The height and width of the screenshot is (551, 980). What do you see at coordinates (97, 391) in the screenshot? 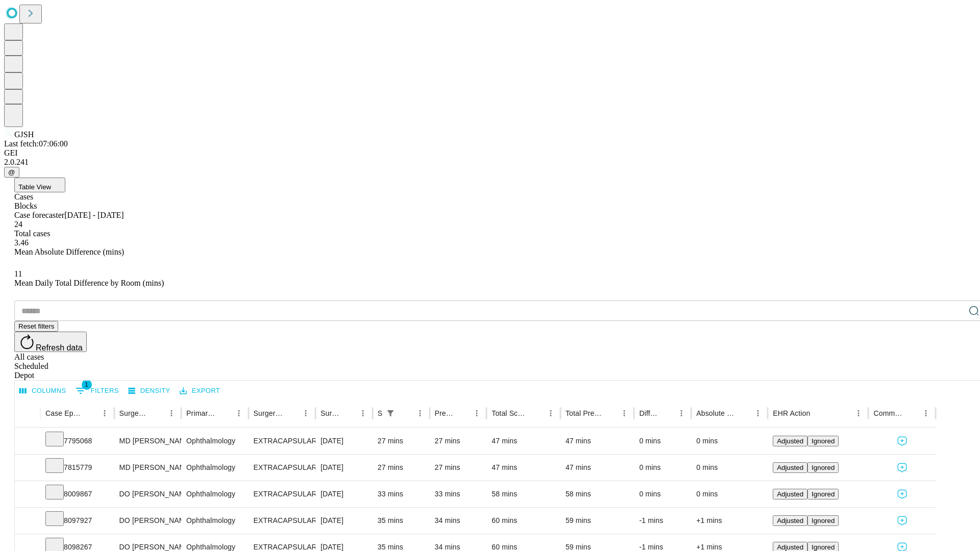
I see `button: Show filters` at bounding box center [97, 391].